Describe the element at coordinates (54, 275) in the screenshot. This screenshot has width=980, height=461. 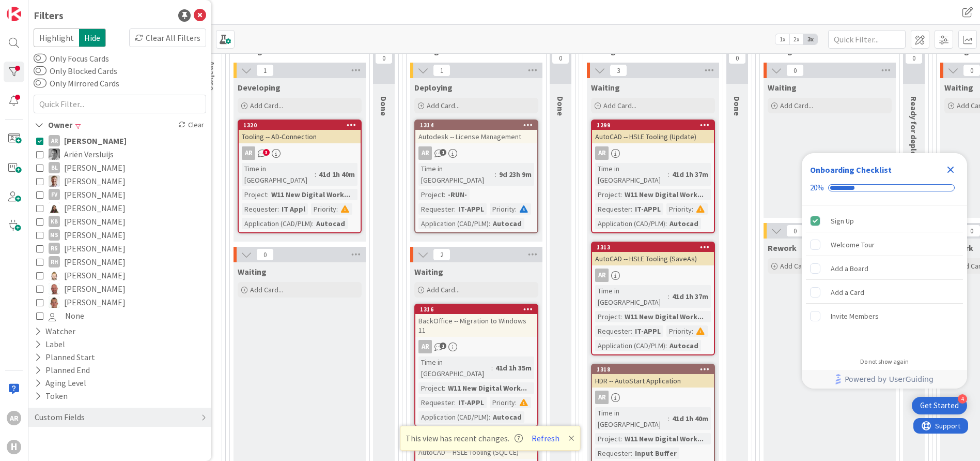
I see `img: Rv` at that location.